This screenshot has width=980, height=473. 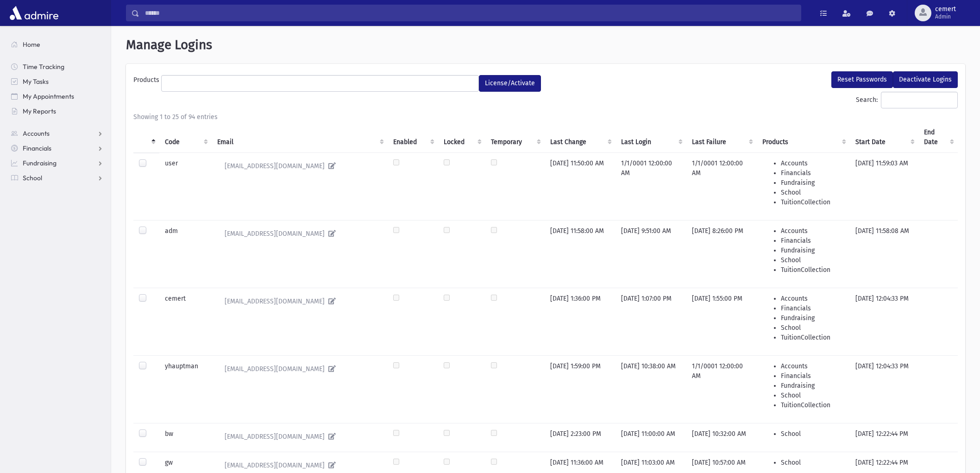 What do you see at coordinates (945, 9) in the screenshot?
I see `span: cemert` at bounding box center [945, 9].